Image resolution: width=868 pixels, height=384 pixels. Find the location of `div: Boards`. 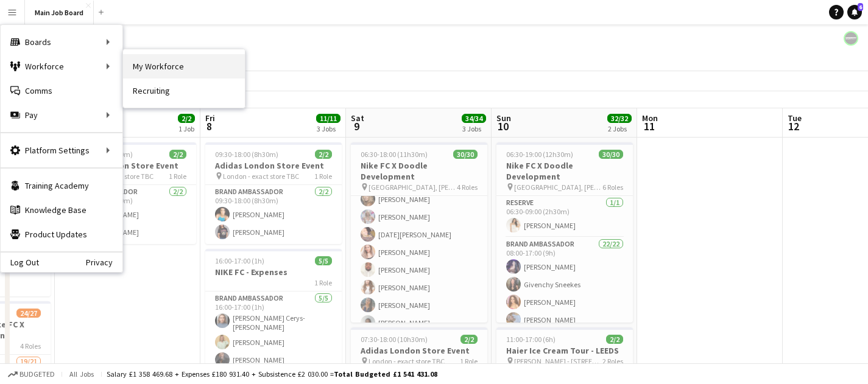

div: Boards is located at coordinates (62, 42).